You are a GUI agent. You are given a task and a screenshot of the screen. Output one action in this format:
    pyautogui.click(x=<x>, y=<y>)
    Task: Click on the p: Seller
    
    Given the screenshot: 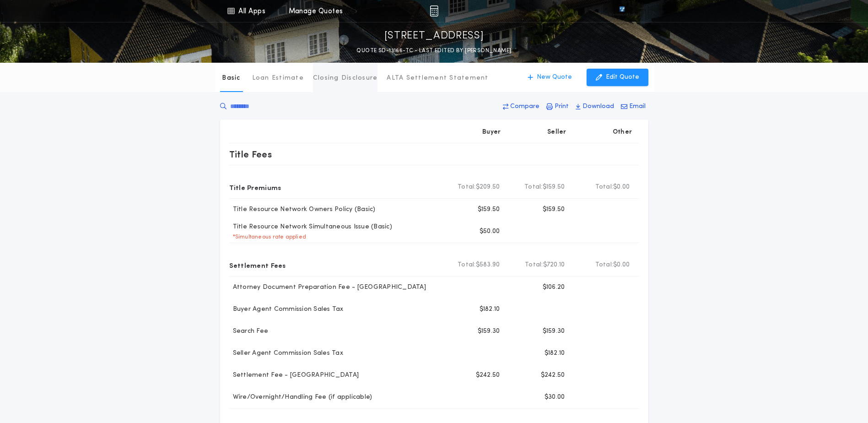 What is the action you would take?
    pyautogui.click(x=557, y=132)
    